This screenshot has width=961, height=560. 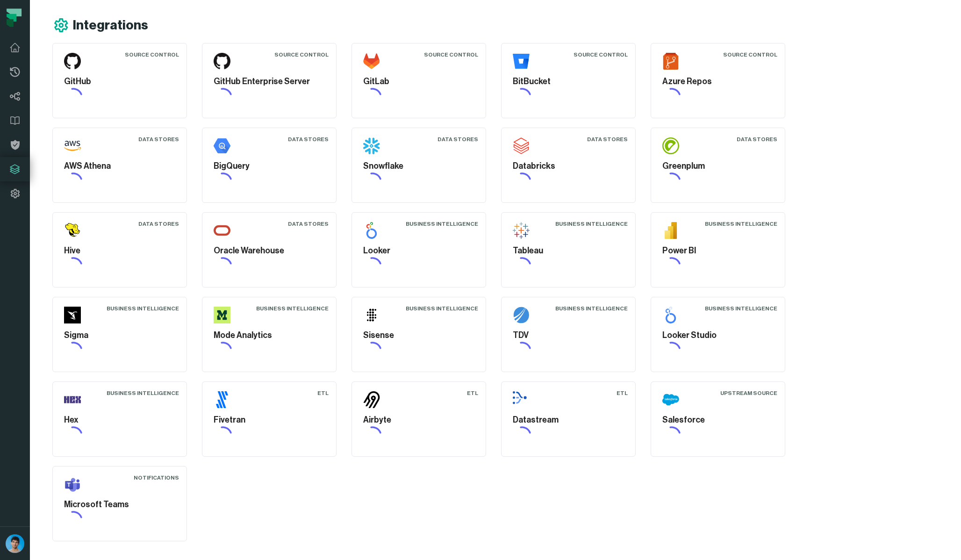 What do you see at coordinates (419, 335) in the screenshot?
I see `h5: Sisense` at bounding box center [419, 335].